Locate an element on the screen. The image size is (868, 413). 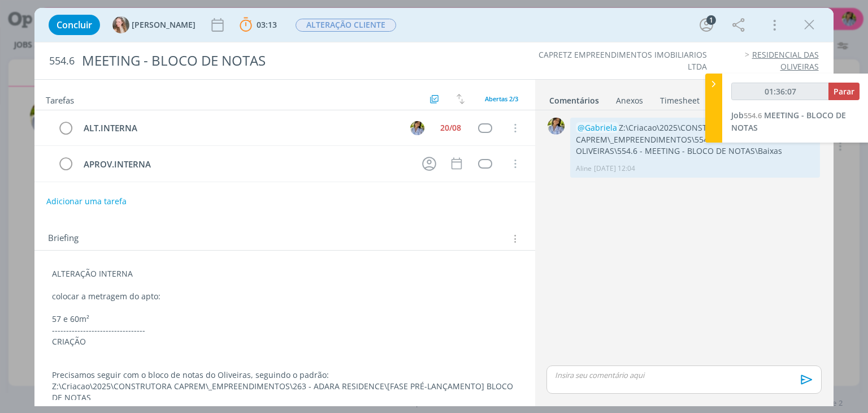
p: ALTERAÇÃO INTERNA is located at coordinates (284, 274).